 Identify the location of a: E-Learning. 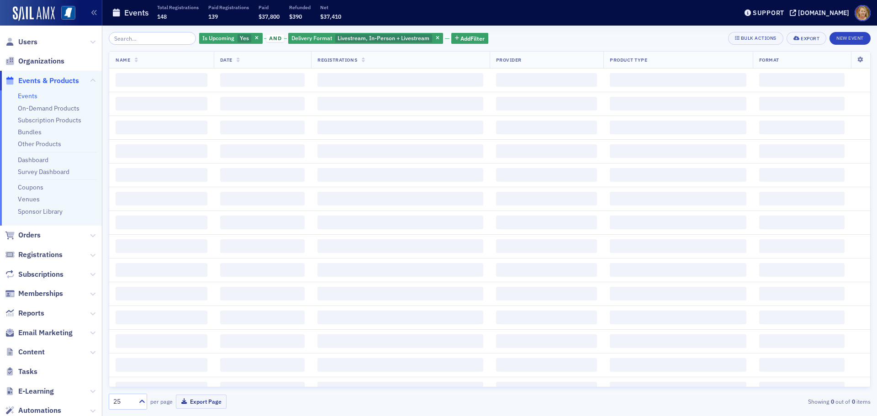
(29, 392).